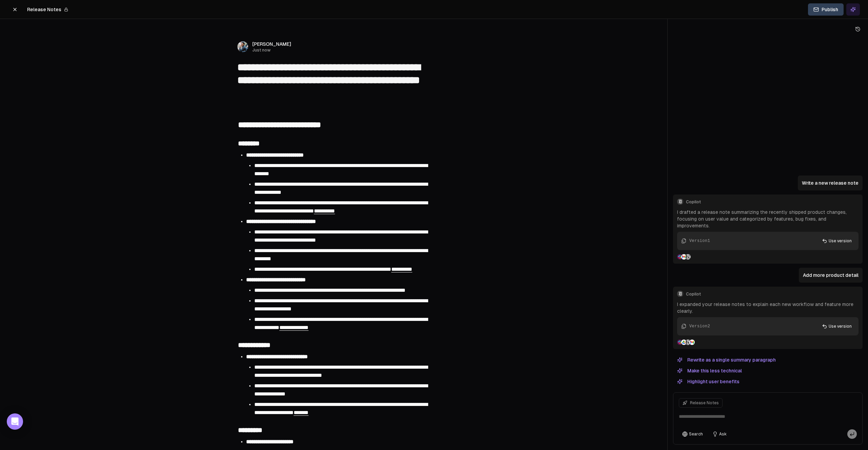 The height and width of the screenshot is (450, 868). What do you see at coordinates (726, 360) in the screenshot?
I see `button: Rewrite as a single summary paragraph` at bounding box center [726, 360].